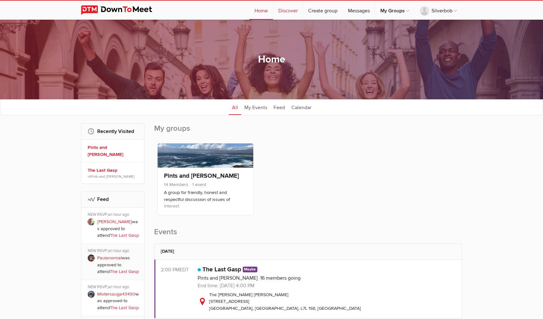 This screenshot has width=543, height=319. What do you see at coordinates (179, 270) in the screenshot?
I see `div: 2:00 PM` at bounding box center [179, 270].